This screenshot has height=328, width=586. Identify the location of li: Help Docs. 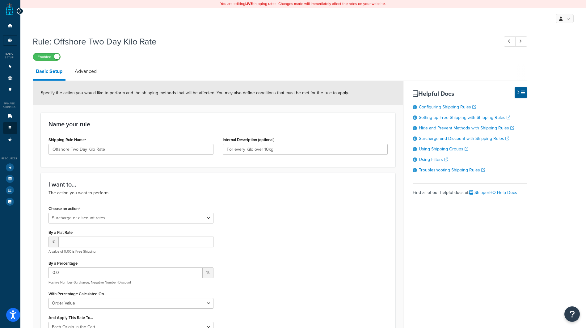
(10, 202).